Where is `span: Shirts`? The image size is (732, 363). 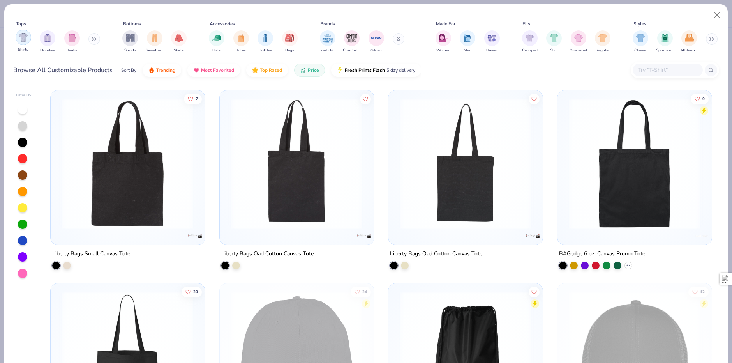 span: Shirts is located at coordinates (23, 49).